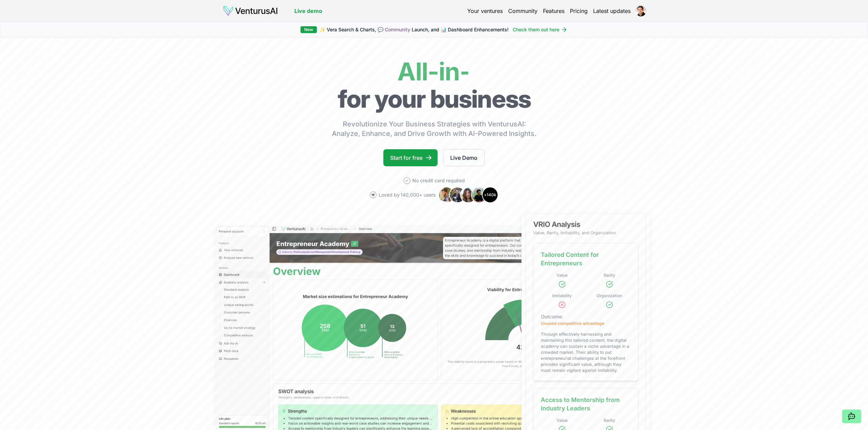  What do you see at coordinates (539, 29) in the screenshot?
I see `a: Check them out here` at bounding box center [539, 29].